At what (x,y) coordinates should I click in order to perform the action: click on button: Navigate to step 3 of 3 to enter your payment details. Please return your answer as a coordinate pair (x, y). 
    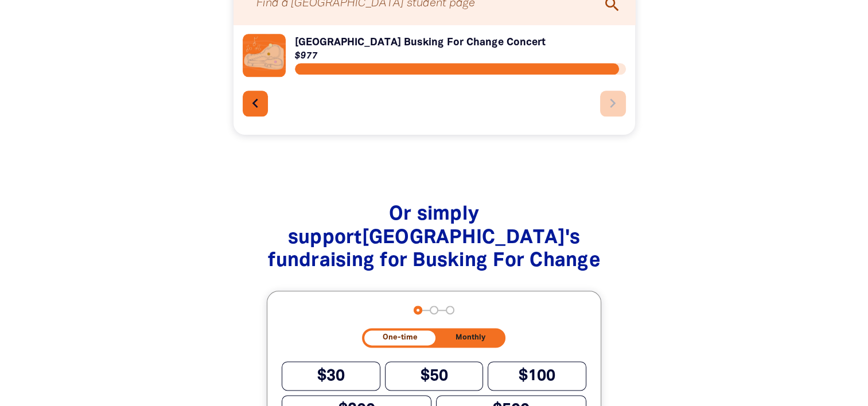
    Looking at the image, I should click on (450, 310).